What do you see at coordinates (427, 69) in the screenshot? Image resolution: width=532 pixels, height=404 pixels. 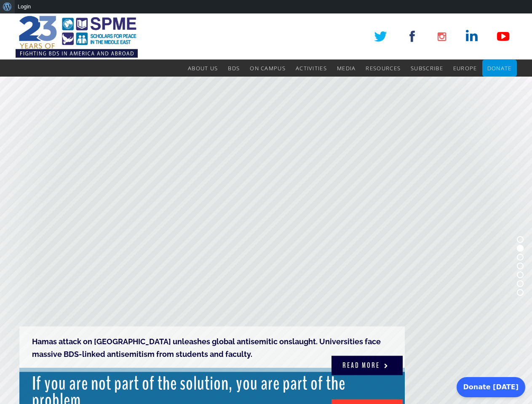 I see `span: Subscribe` at bounding box center [427, 69].